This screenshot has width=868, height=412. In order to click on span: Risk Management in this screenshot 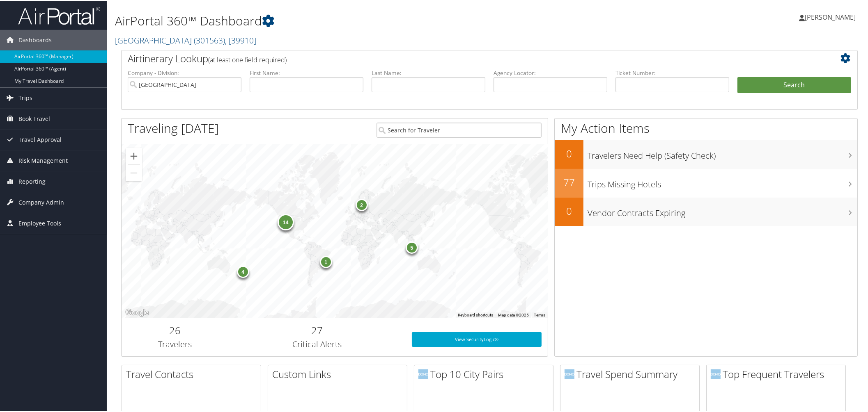, I will do `click(43, 160)`.